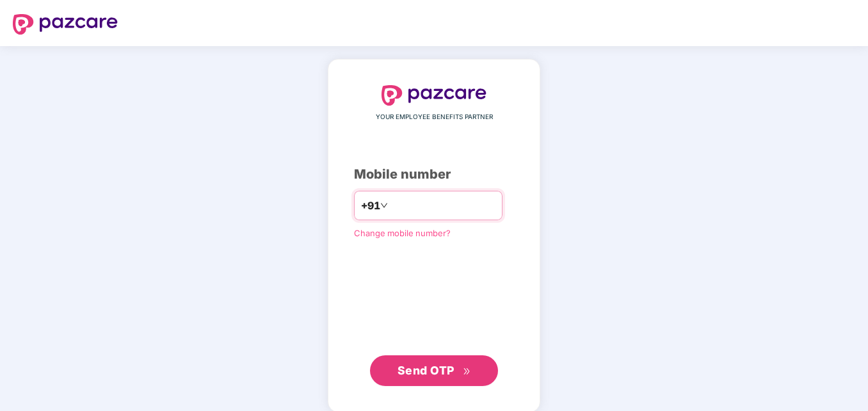  I want to click on button: Send OTPdouble-right, so click(434, 370).